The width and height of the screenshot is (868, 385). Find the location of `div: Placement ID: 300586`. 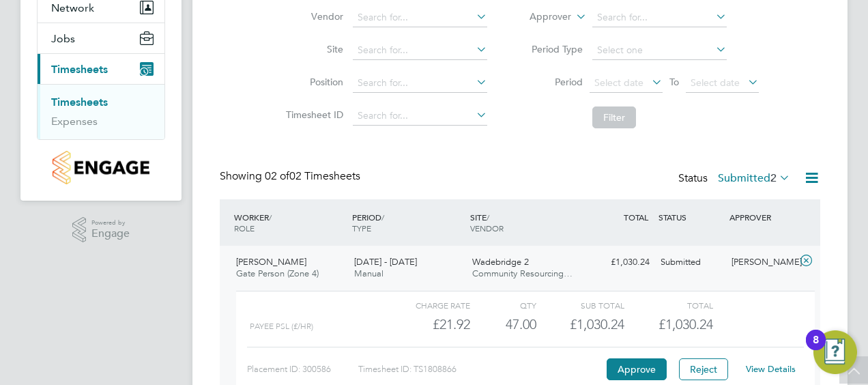

div: Placement ID: 300586 is located at coordinates (302, 369).